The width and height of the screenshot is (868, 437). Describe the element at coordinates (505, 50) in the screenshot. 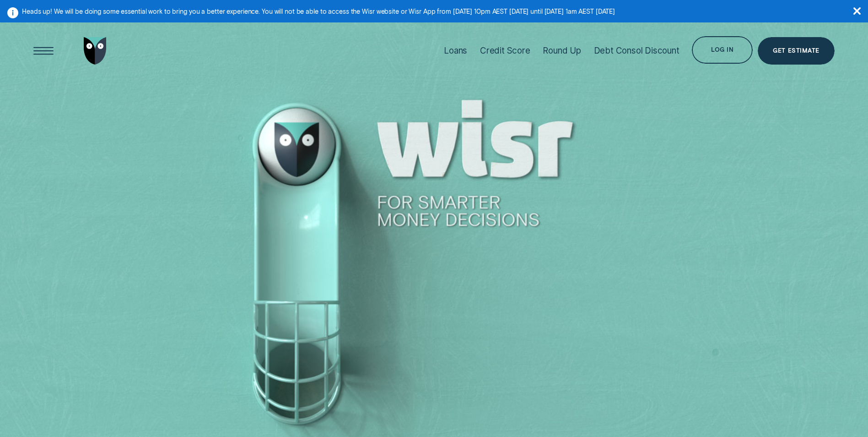

I see `a: Credit Score` at that location.